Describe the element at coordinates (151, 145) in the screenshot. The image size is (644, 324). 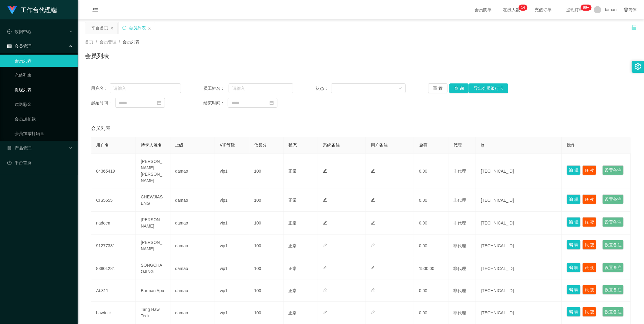
I see `span: 持卡人姓名` at that location.